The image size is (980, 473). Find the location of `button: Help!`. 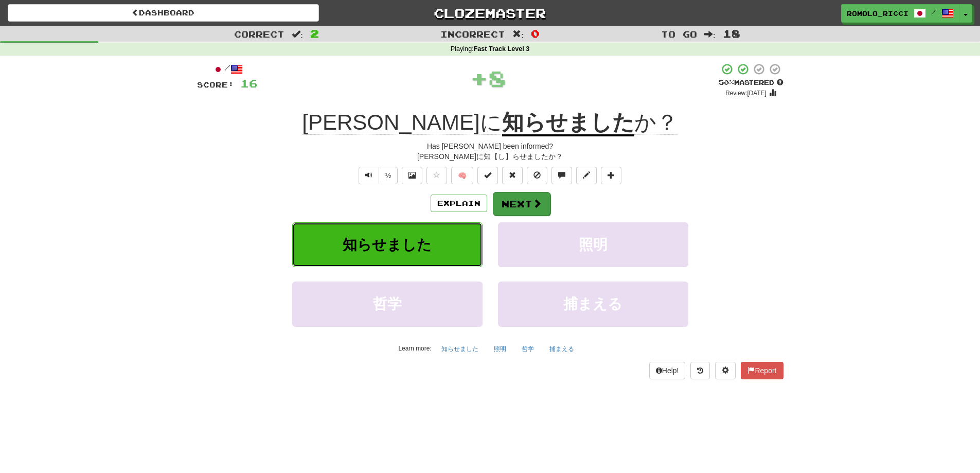

button: Help! is located at coordinates (667, 371).